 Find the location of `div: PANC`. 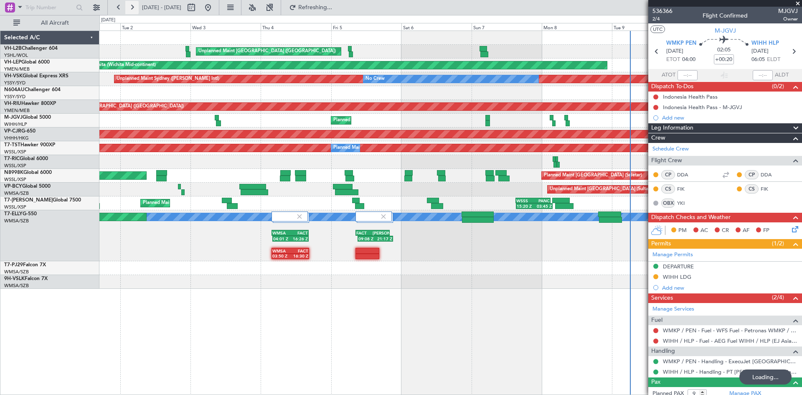

div: PANC is located at coordinates (541, 200).